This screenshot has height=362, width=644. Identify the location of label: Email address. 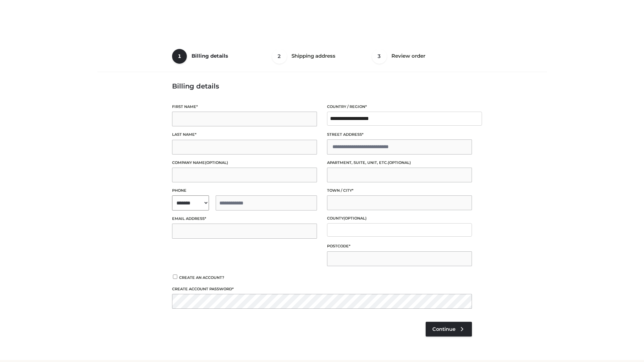
(244, 218).